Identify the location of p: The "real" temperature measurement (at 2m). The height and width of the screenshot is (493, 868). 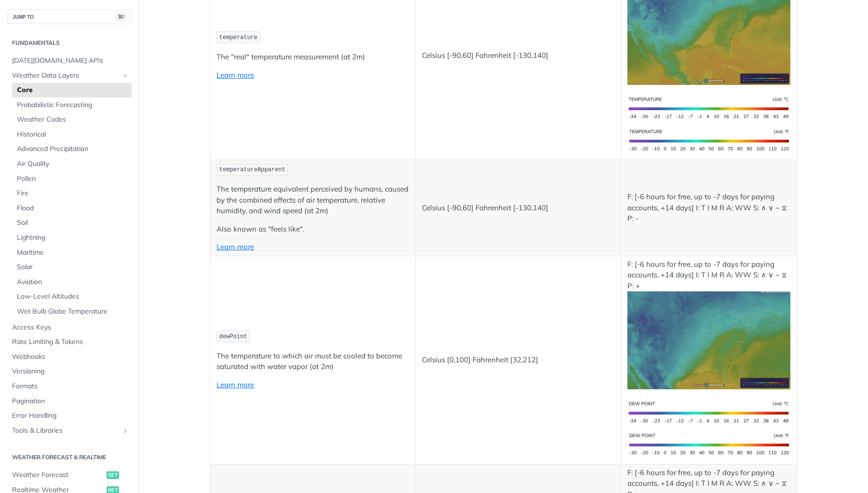
(313, 57).